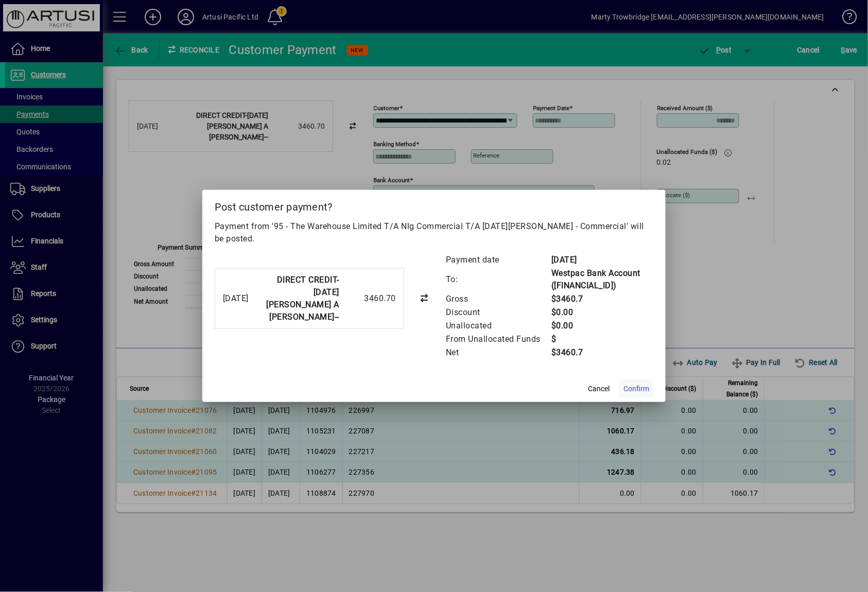 Image resolution: width=868 pixels, height=592 pixels. I want to click on td: Payment date, so click(498, 260).